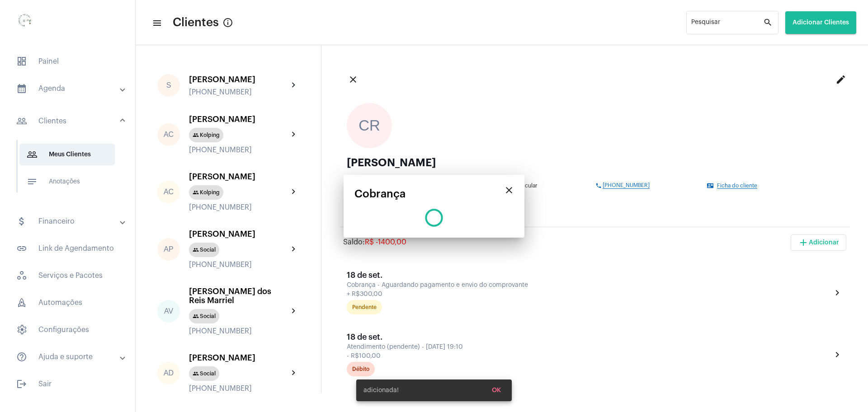  I want to click on span: Meus Clientes, so click(67, 154).